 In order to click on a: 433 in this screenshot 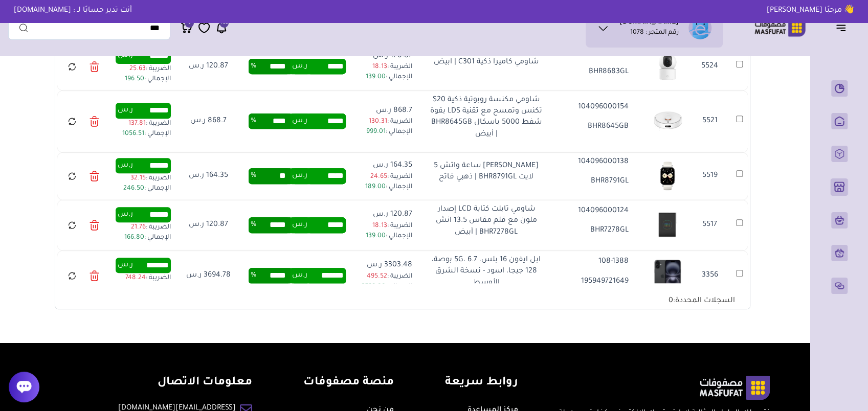, I will do `click(222, 28)`.